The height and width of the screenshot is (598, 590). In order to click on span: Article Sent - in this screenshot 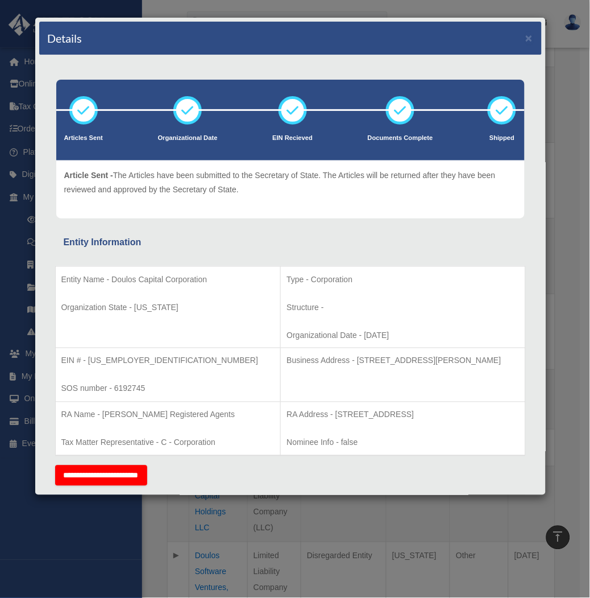, I will do `click(89, 175)`.